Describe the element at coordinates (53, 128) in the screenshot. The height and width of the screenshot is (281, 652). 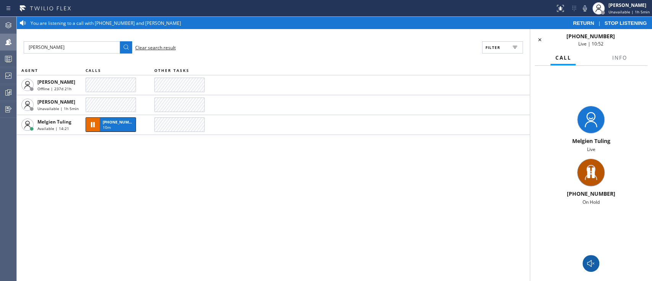
I see `span: Available | 14:21` at that location.